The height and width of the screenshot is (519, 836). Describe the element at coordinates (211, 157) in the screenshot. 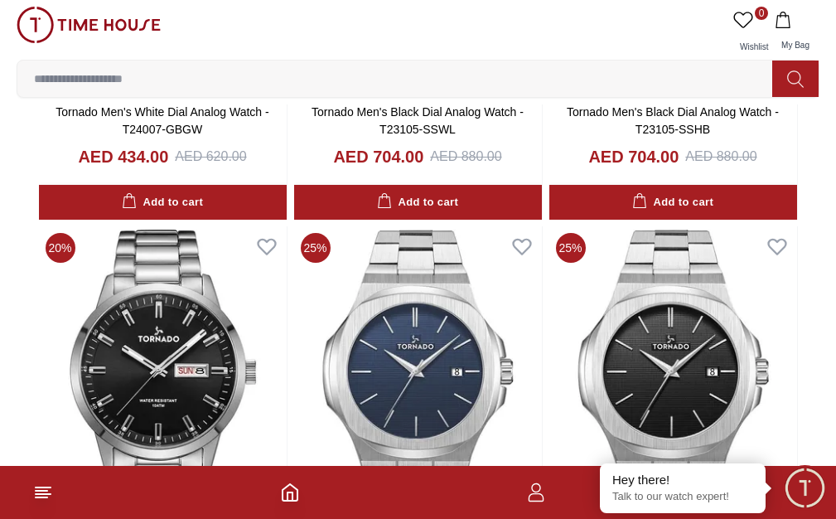

I see `div: AED 620.00` at that location.